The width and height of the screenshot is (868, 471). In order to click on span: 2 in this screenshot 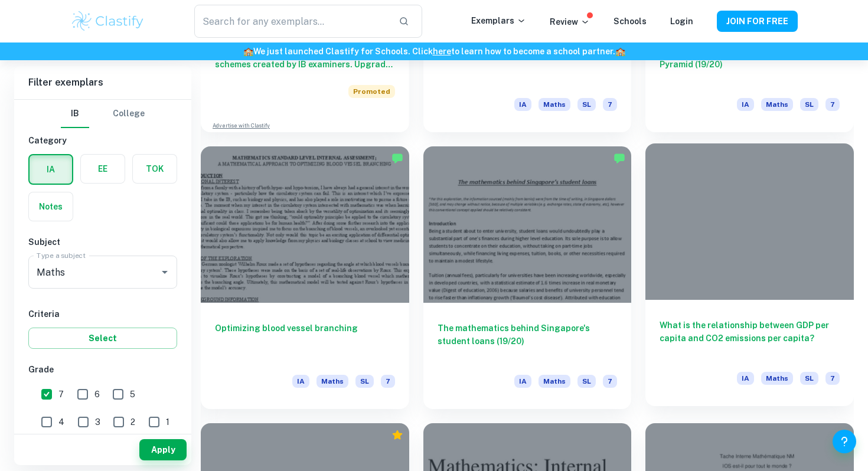, I will do `click(133, 422)`.